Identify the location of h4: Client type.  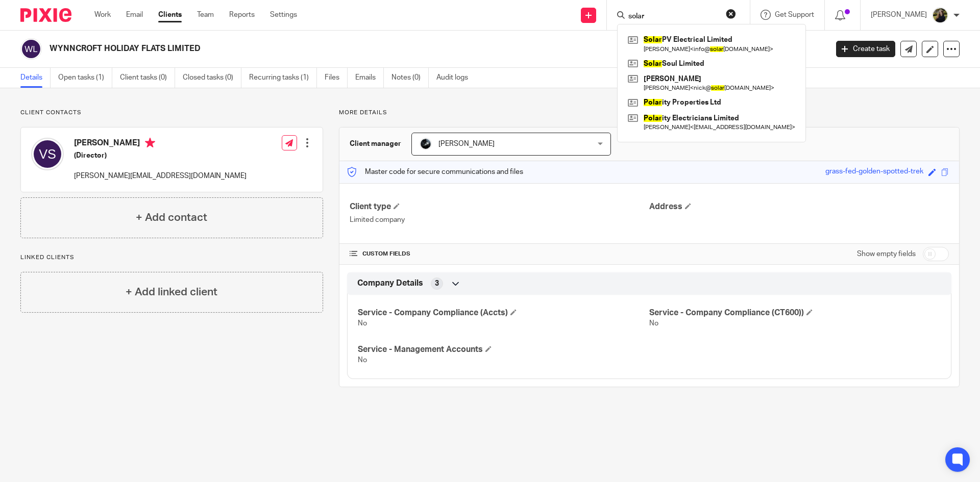
(499, 207).